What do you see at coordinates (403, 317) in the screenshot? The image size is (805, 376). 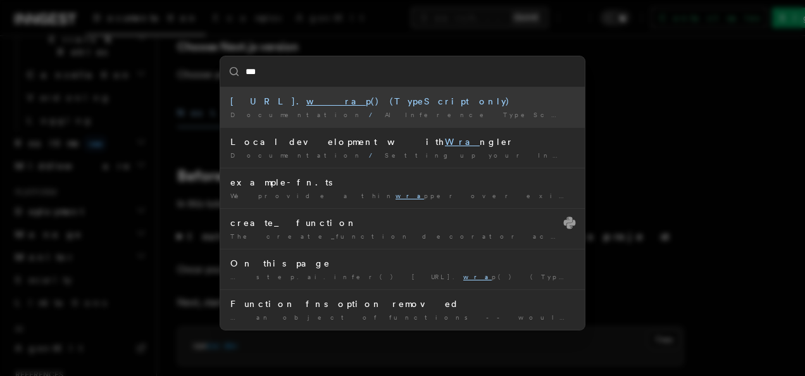 I see `div: … an object of functions -- would p those passed functions in …` at bounding box center [403, 317].